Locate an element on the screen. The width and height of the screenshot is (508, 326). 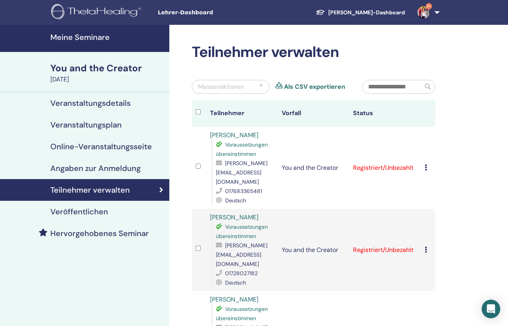
th: Status is located at coordinates (385, 113).